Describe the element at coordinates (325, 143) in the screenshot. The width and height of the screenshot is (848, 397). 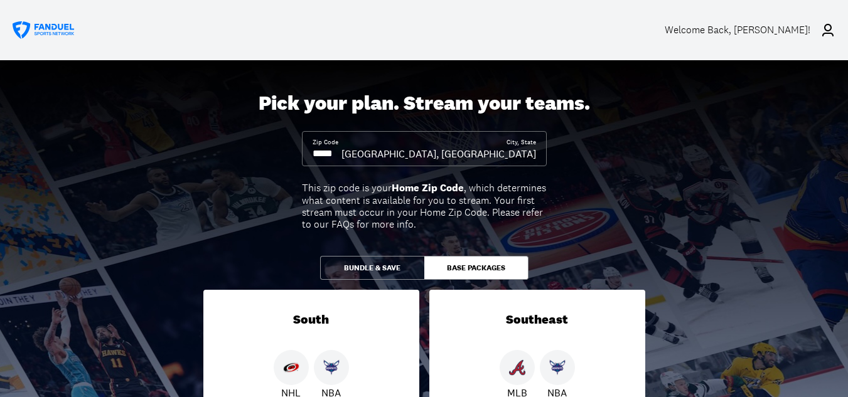
I see `div: Zip Code` at that location.